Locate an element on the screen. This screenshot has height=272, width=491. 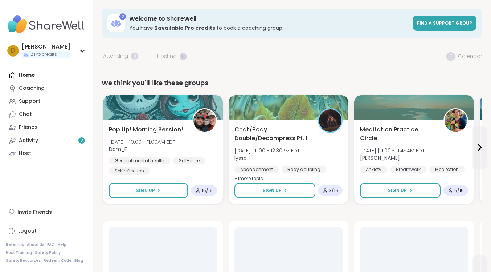
a: Support is located at coordinates (46, 102).